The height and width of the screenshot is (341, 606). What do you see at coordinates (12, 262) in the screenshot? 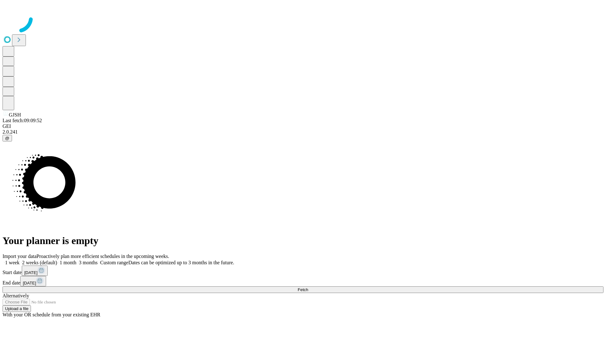
I see `span: 1 week` at bounding box center [12, 262].